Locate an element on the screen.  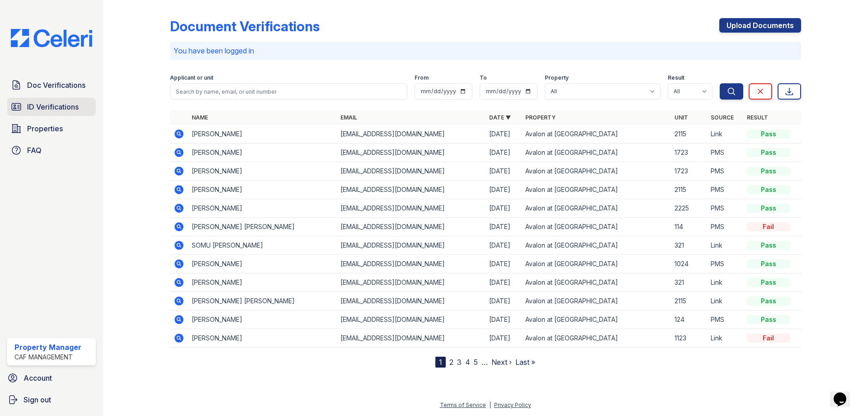
a: 4 is located at coordinates (467, 362).